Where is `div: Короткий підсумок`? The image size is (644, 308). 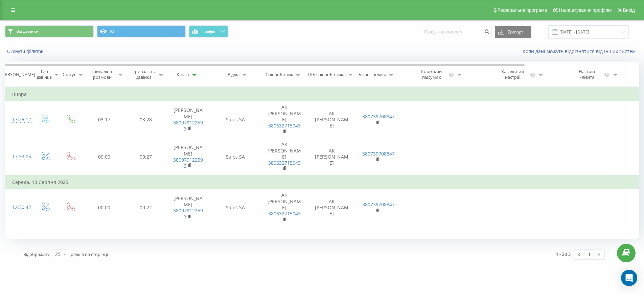
div: Короткий підсумок is located at coordinates (432, 74).